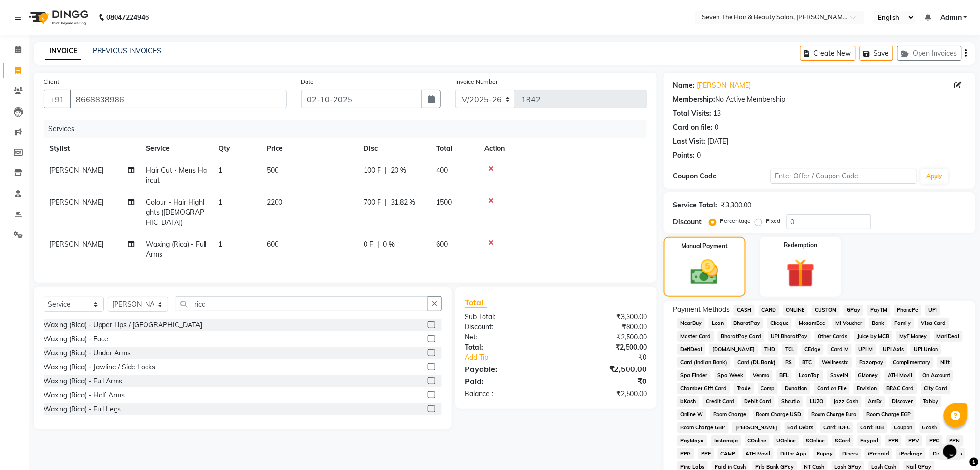  What do you see at coordinates (816, 441) in the screenshot?
I see `span: SOnline` at bounding box center [816, 441].